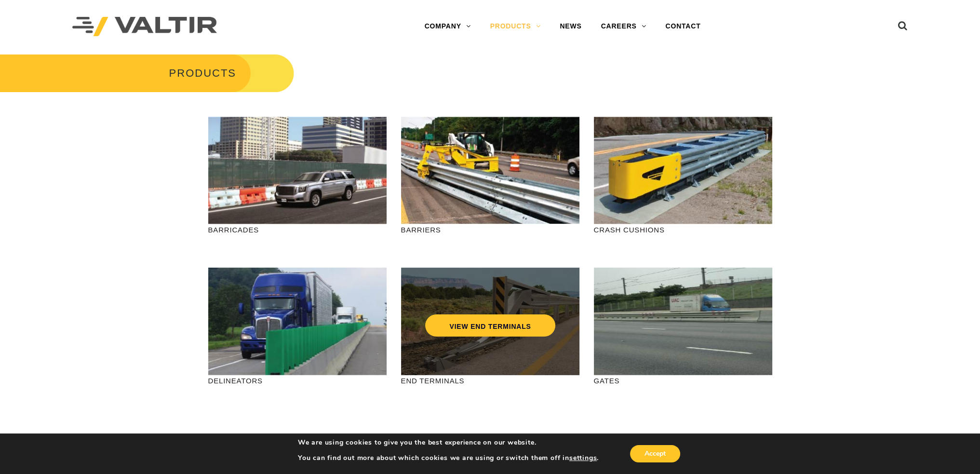 The width and height of the screenshot is (980, 474). I want to click on a: NEWS, so click(570, 27).